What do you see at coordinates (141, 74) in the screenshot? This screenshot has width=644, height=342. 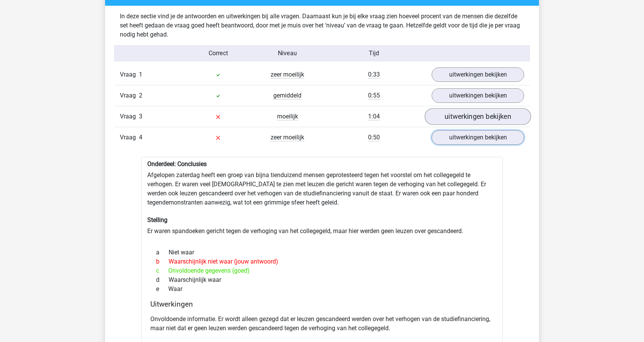 I see `span: 1` at bounding box center [141, 74].